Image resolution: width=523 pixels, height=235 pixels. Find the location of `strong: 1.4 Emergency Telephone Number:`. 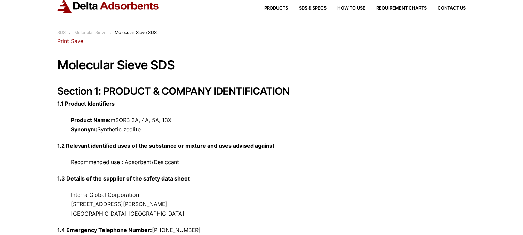

strong: 1.4 Emergency Telephone Number: is located at coordinates (105, 230).